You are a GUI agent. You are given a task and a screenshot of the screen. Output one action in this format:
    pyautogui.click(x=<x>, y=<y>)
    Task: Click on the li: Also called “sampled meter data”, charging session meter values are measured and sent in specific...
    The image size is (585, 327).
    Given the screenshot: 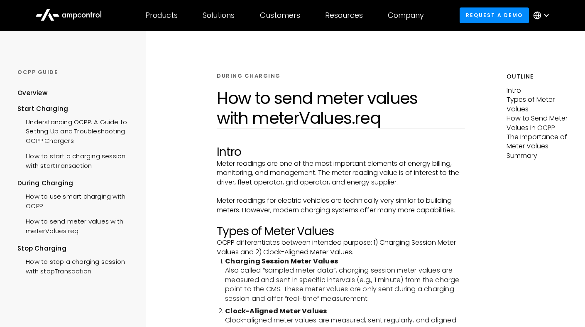 What is the action you would take?
    pyautogui.click(x=345, y=280)
    